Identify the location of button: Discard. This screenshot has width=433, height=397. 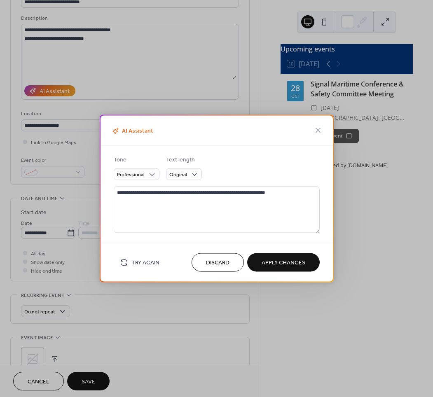
(217, 262).